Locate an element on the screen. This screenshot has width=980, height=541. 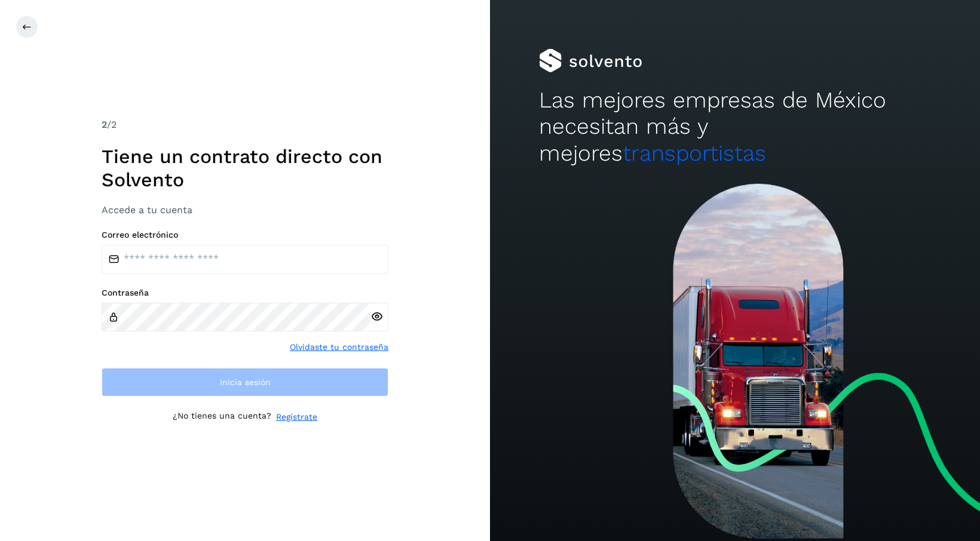
label: Correo electrónico is located at coordinates (245, 235).